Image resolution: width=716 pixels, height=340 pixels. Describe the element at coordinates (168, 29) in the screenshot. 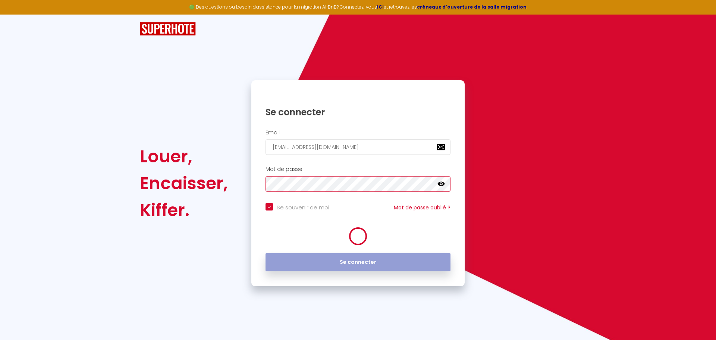

I see `img: SuperHote logo` at that location.